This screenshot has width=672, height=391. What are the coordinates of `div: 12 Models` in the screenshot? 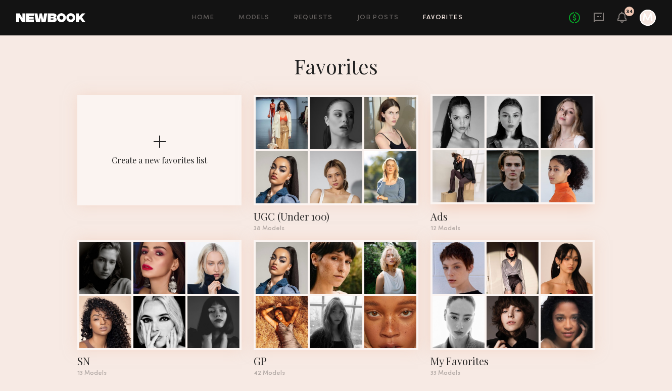 It's located at (513, 228).